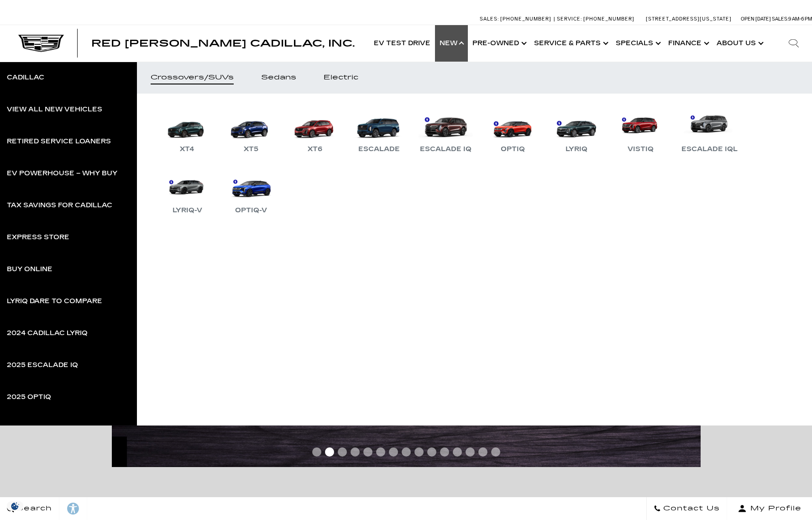  Describe the element at coordinates (38, 238) in the screenshot. I see `div: Express Store` at that location.